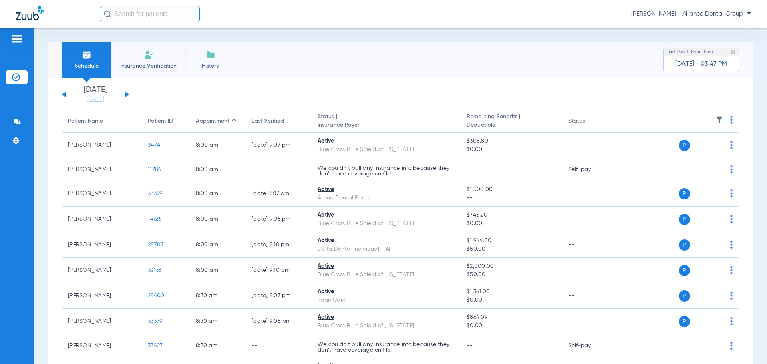  I want to click on span: 28785, so click(155, 245).